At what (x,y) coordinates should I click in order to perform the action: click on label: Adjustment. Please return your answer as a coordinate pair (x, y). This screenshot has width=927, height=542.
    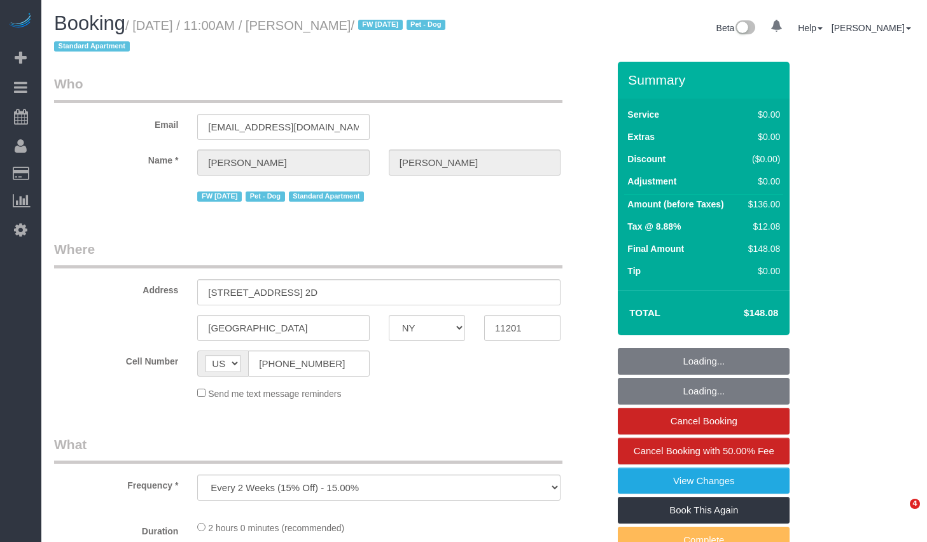
    Looking at the image, I should click on (652, 181).